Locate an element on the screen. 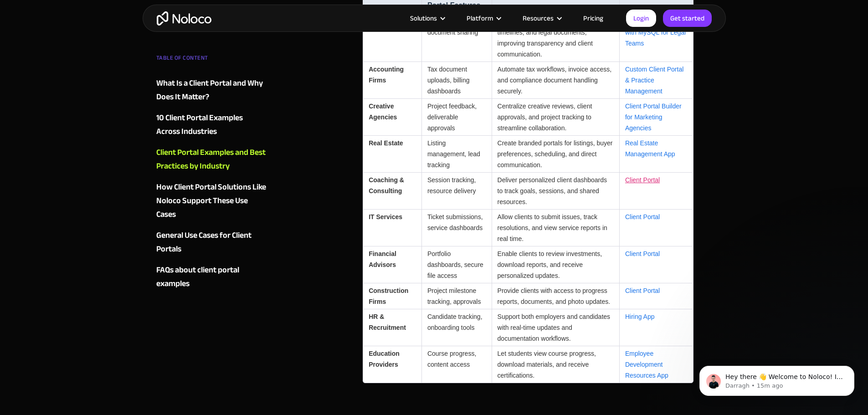 The width and height of the screenshot is (868, 415). td: Centralize creative reviews, client approvals, and project tracking to streamline collaboration. is located at coordinates (555, 117).